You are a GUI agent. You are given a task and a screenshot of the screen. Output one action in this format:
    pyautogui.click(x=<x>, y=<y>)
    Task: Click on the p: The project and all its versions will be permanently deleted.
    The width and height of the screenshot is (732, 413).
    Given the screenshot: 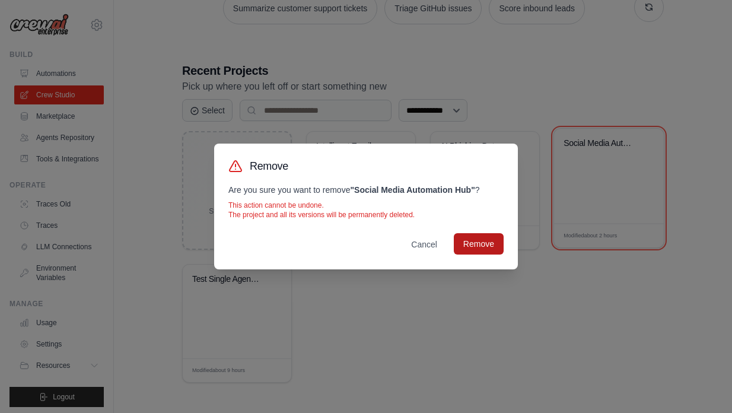 What is the action you would take?
    pyautogui.click(x=366, y=215)
    